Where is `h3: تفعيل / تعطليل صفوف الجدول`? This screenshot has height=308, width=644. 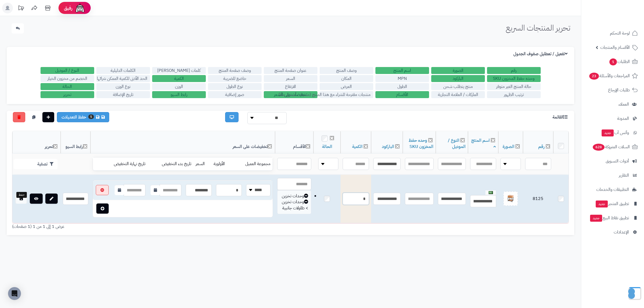 h3: تفعيل / تعطليل صفوف الجدول is located at coordinates (540, 54).